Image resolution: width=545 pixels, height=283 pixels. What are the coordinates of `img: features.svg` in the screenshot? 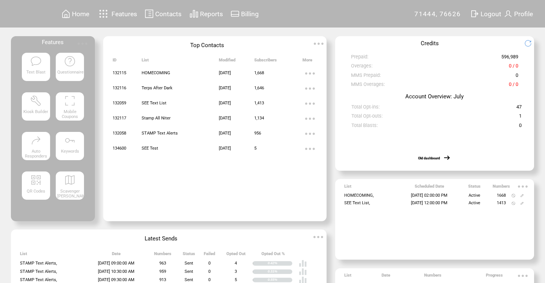 It's located at (103, 14).